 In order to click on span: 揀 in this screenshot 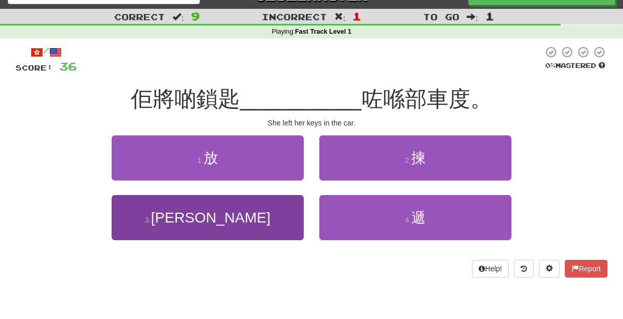, I will do `click(418, 158)`.